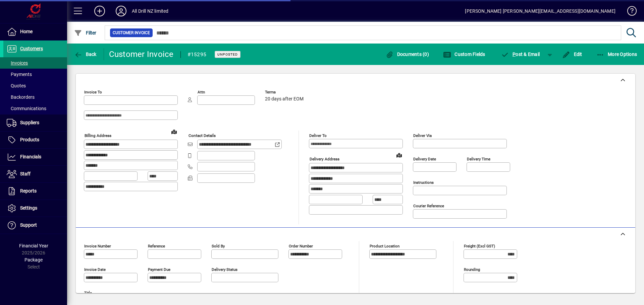 This screenshot has height=305, width=644. Describe the element at coordinates (407, 54) in the screenshot. I see `button: Documents (0)` at that location.